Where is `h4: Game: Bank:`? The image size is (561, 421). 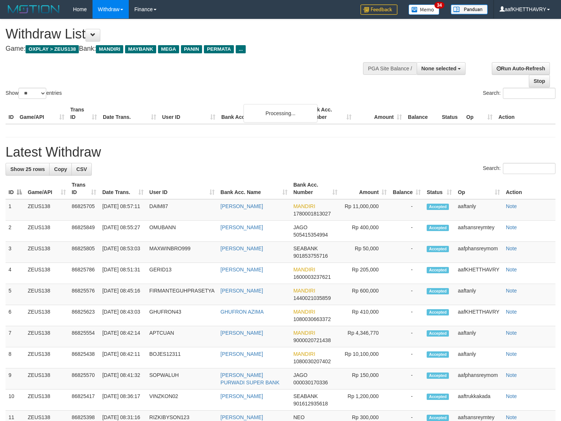
h4: Game: Bank: is located at coordinates (186, 49).